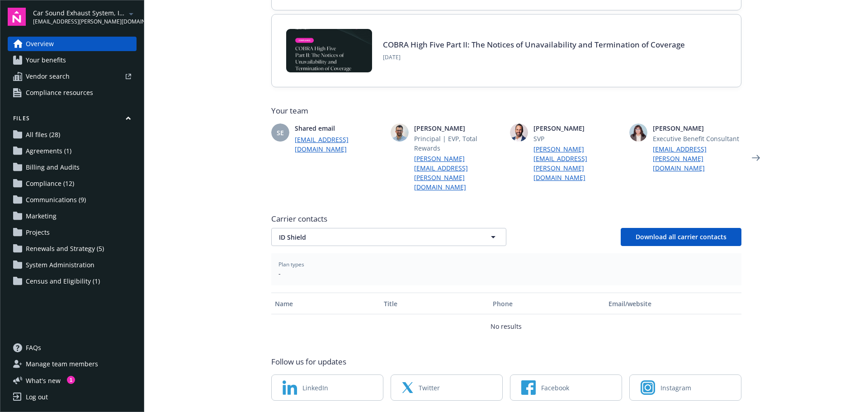  I want to click on a: Twitter, so click(447, 388).